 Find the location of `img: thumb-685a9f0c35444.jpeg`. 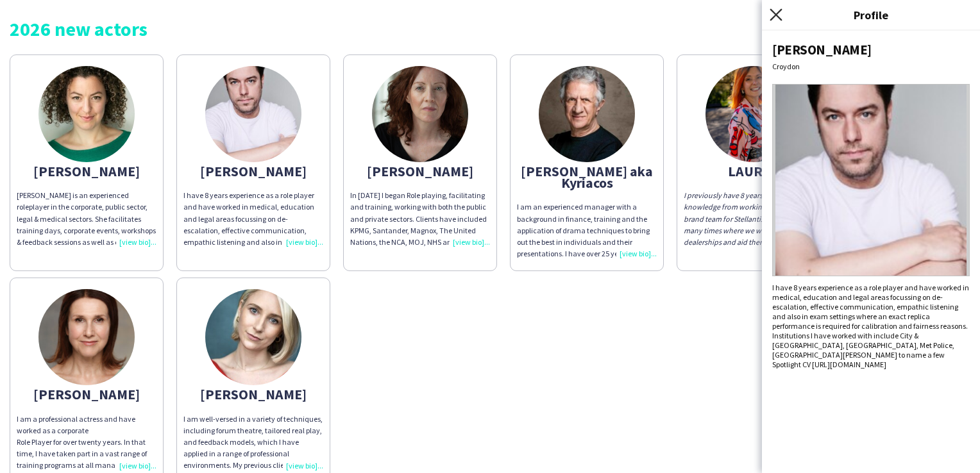

img: thumb-685a9f0c35444.jpeg is located at coordinates (253, 114).